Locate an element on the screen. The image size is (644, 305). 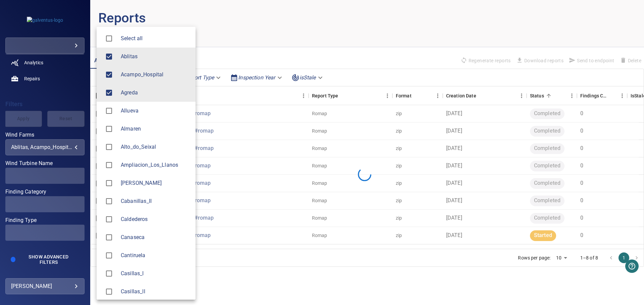
div: Wind Farms Alto_do_Seixal is located at coordinates (155, 147).